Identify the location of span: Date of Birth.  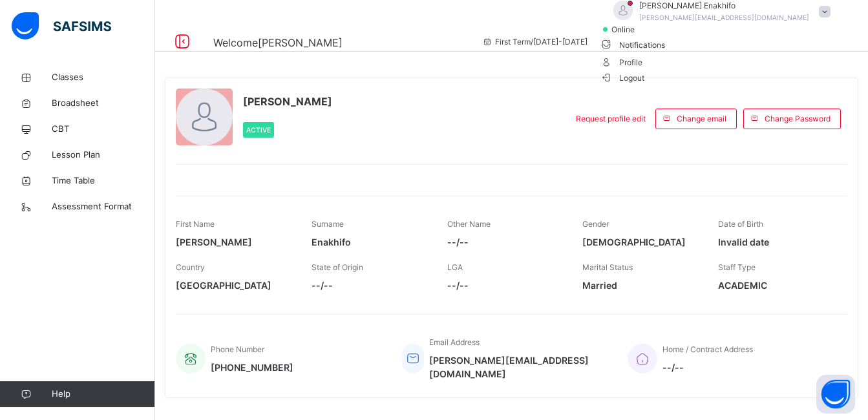
(741, 223).